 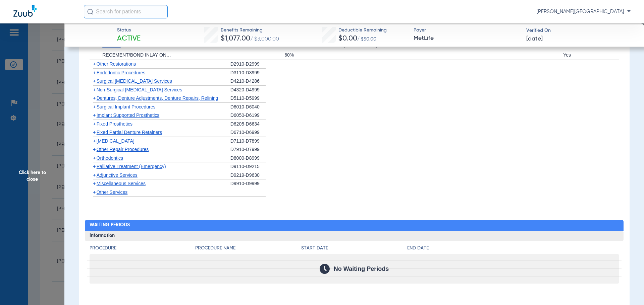 I want to click on div: D9110-D9215, so click(x=248, y=167).